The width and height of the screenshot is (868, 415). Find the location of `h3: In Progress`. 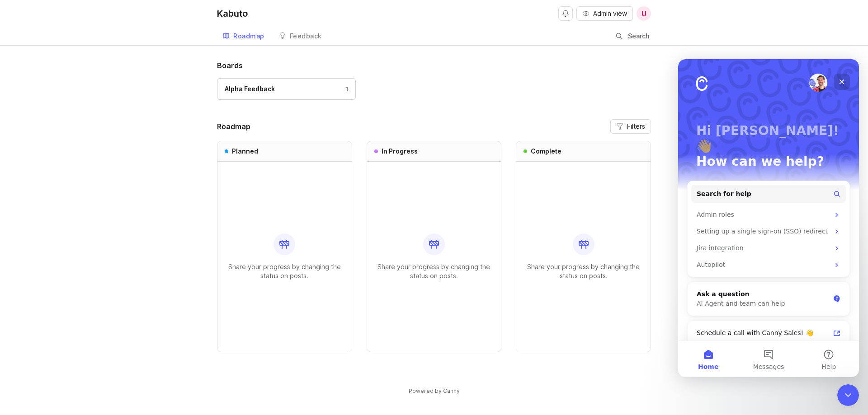

h3: In Progress is located at coordinates (399, 151).